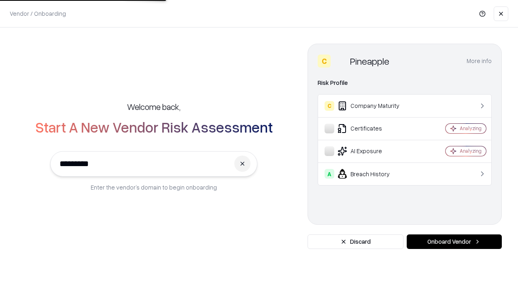 Image resolution: width=518 pixels, height=291 pixels. I want to click on p: Enter the vendor’s domain to begin onboarding, so click(154, 187).